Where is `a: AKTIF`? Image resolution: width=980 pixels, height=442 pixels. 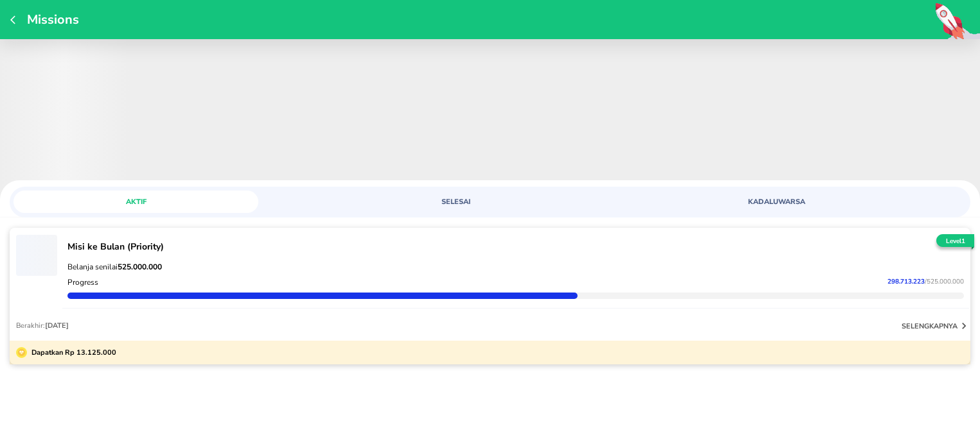 a: AKTIF is located at coordinates (170, 201).